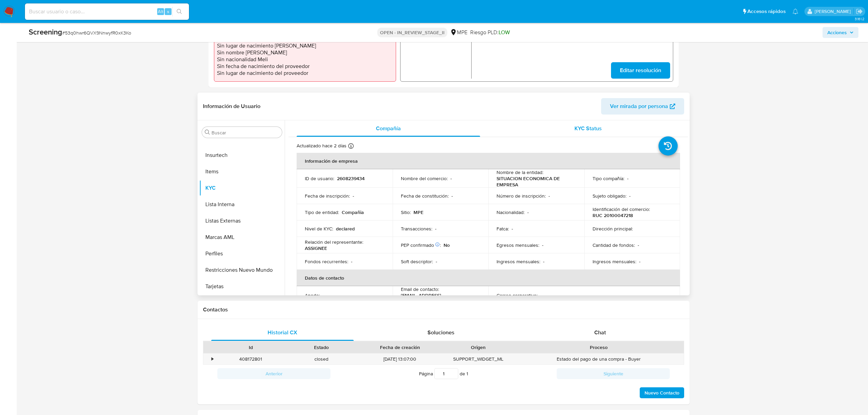  Describe the element at coordinates (766, 11) in the screenshot. I see `span: Accesos rápidos` at that location.